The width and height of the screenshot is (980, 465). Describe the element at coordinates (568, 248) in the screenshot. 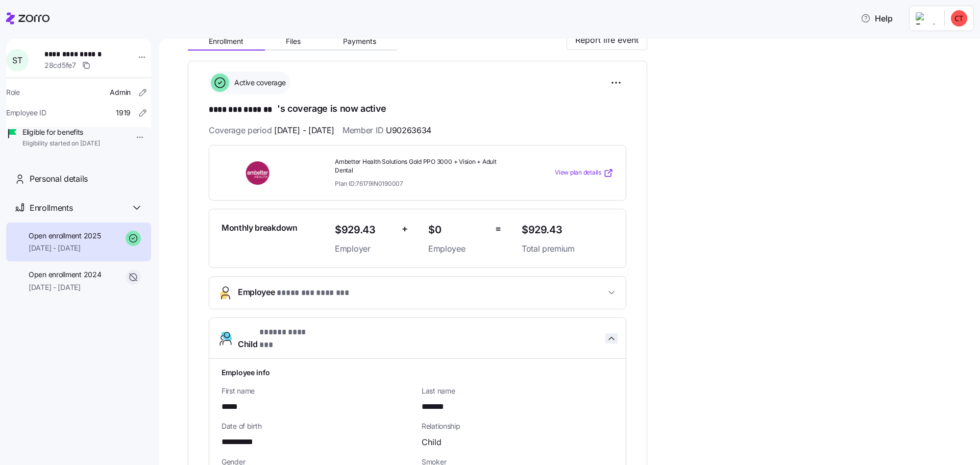

I see `span: Total premium` at that location.